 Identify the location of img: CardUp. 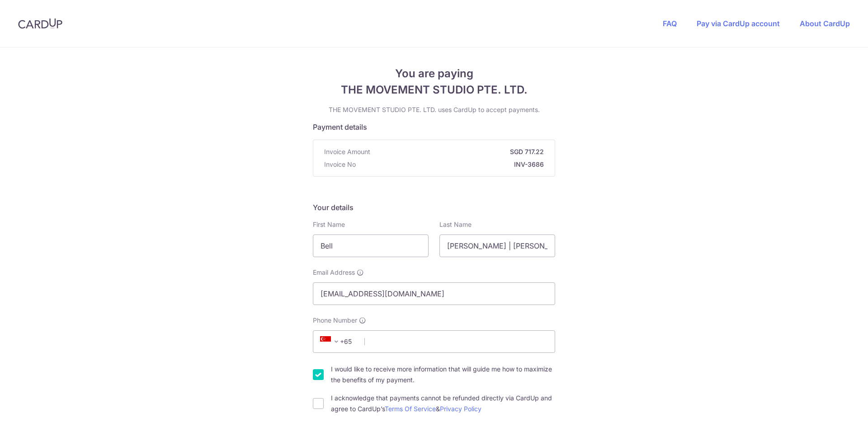
(40, 23).